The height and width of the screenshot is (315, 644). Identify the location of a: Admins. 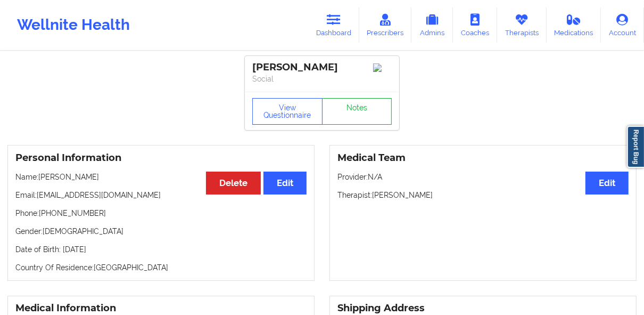
(432, 25).